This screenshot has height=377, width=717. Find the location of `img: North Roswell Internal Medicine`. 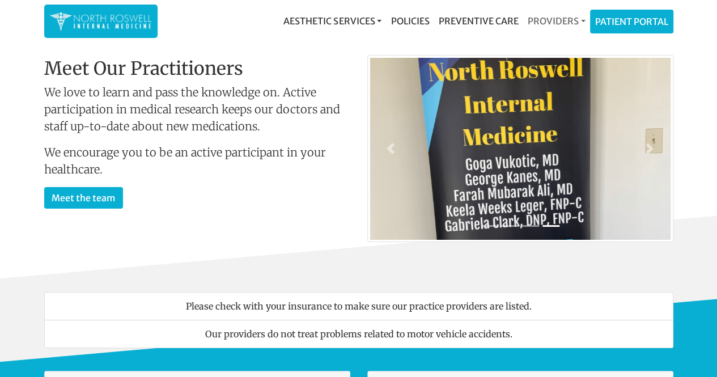

img: North Roswell Internal Medicine is located at coordinates (101, 21).